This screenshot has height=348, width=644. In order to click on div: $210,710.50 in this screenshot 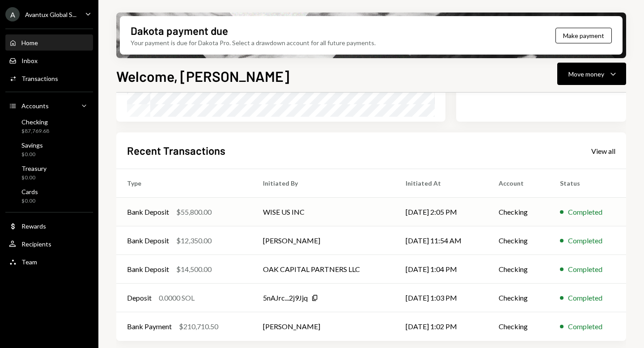, I will do `click(198, 327)`.